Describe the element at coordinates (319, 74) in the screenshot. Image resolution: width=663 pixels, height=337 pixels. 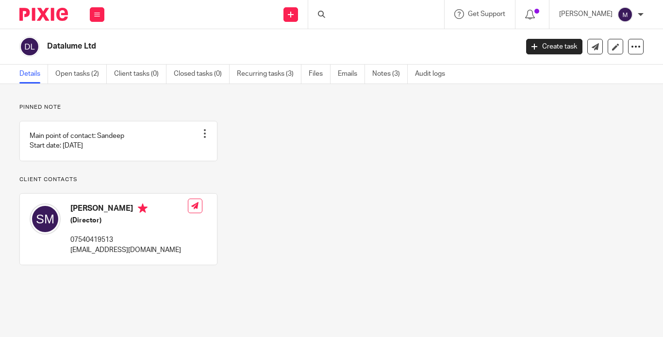
I see `a: Files` at that location.